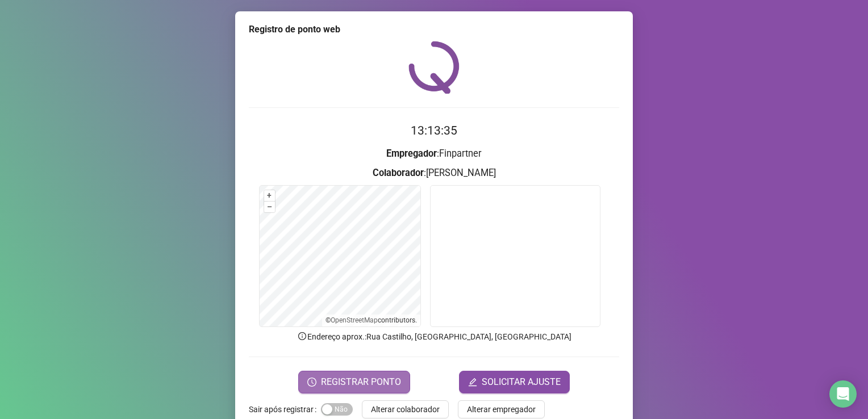  I want to click on span: clock-circle, so click(312, 382).